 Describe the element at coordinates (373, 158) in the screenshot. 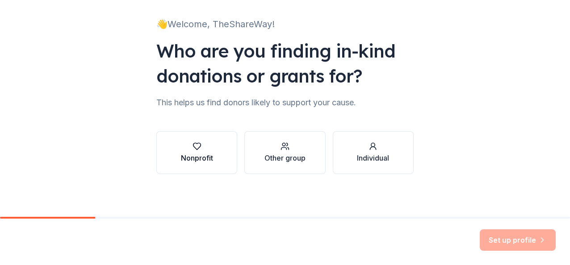

I see `div: Individual` at that location.